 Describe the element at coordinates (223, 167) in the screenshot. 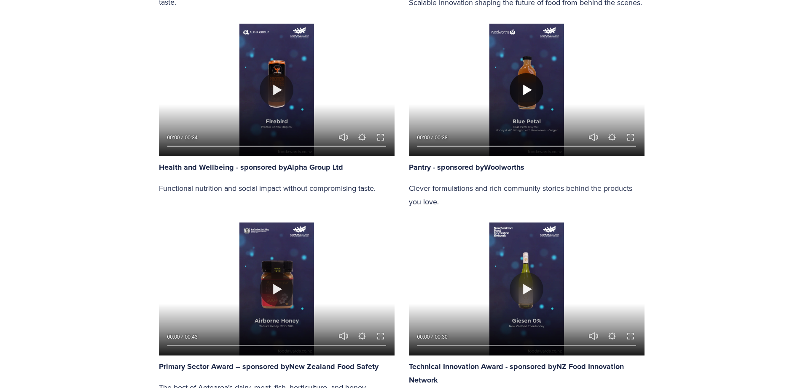

I see `strong: Health and Wellbeing - sponsored by` at that location.